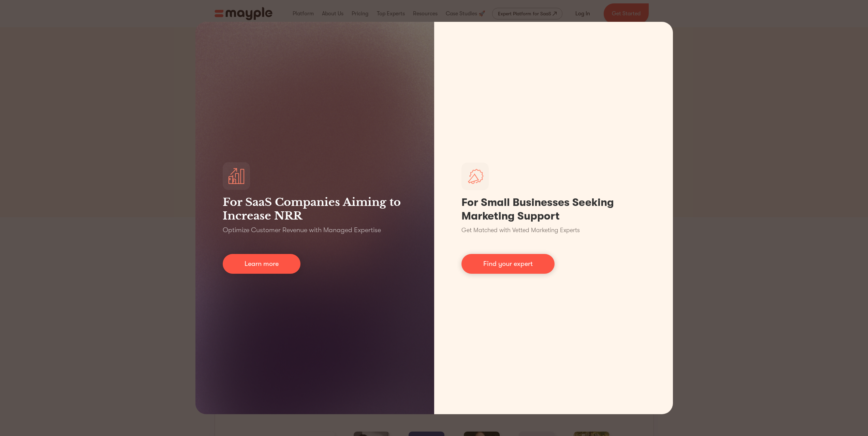 The width and height of the screenshot is (868, 436). What do you see at coordinates (302, 230) in the screenshot?
I see `p: Optimize Customer Revenue with Managed Expertise` at bounding box center [302, 230].